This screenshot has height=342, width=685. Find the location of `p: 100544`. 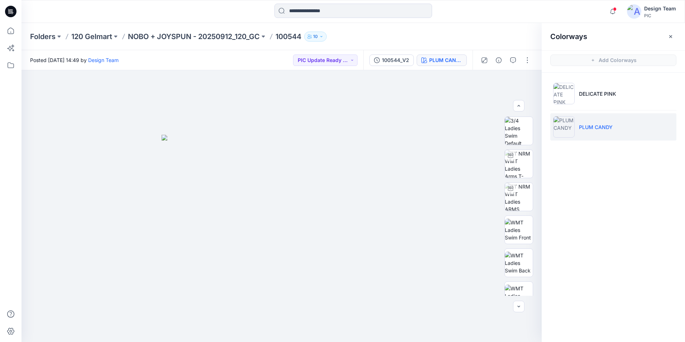

p: 100544 is located at coordinates (288, 37).